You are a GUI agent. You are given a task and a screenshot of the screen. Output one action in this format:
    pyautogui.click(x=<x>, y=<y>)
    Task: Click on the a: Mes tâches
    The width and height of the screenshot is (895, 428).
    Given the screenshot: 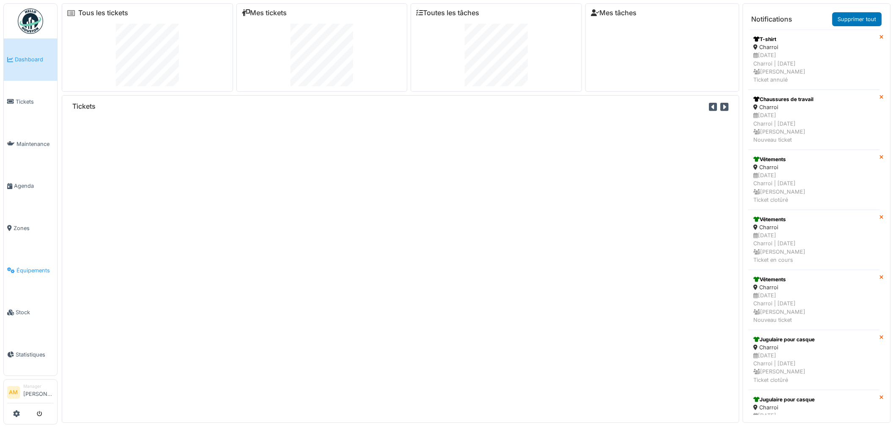 What is the action you would take?
    pyautogui.click(x=614, y=13)
    